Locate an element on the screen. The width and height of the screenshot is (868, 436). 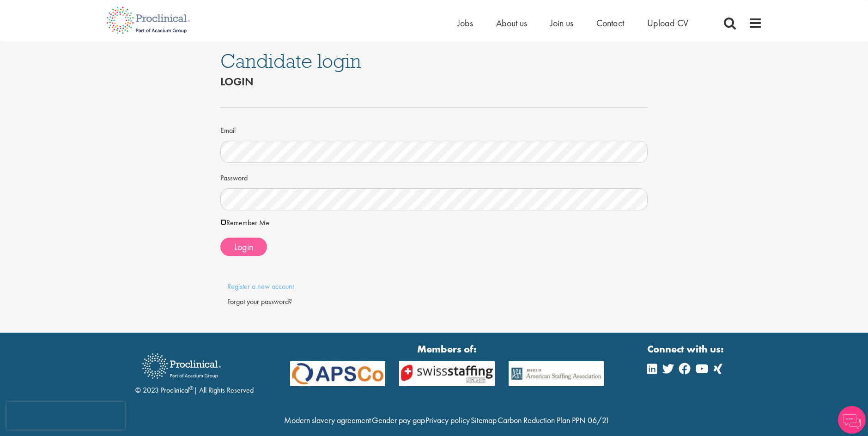
button: Login is located at coordinates (243, 247).